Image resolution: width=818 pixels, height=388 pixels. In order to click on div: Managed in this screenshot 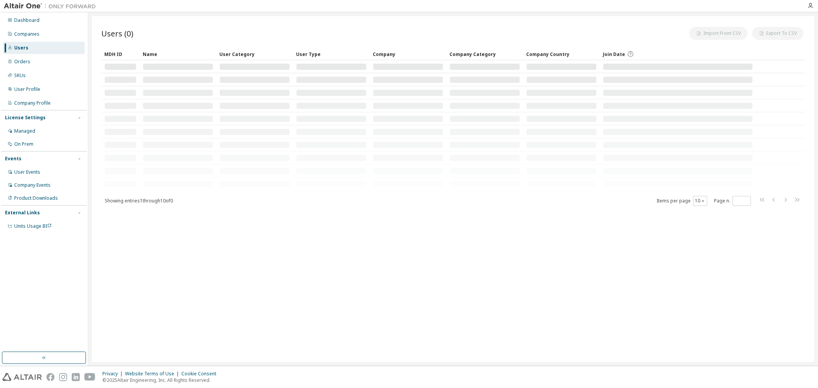, I will do `click(25, 131)`.